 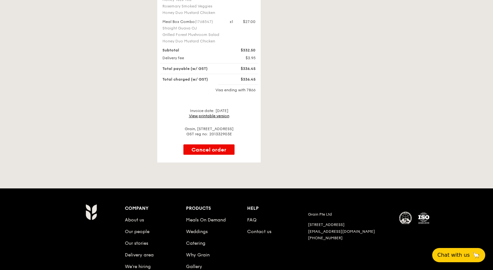 What do you see at coordinates (405, 218) in the screenshot?
I see `img: MUIS Halal Certified` at bounding box center [405, 218].